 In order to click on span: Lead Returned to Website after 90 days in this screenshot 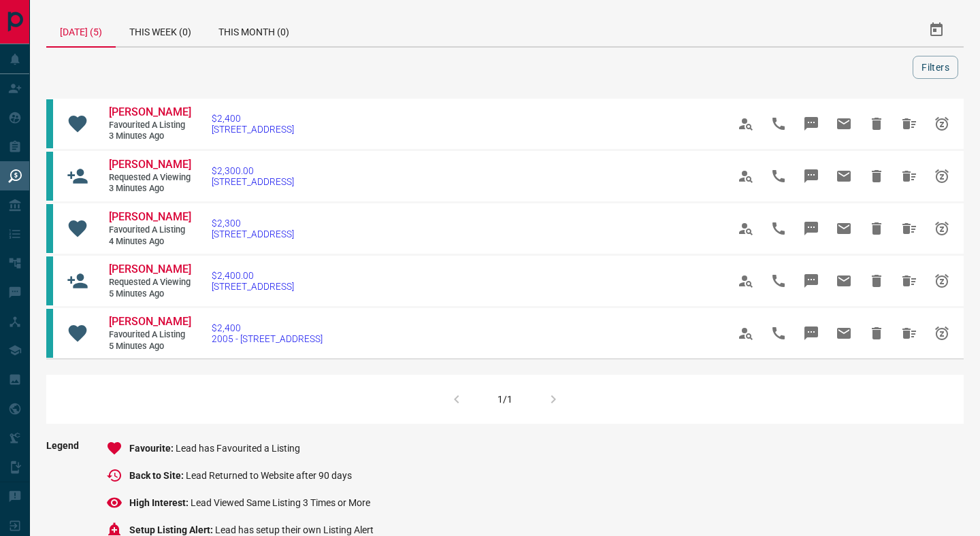, I will do `click(269, 476)`.